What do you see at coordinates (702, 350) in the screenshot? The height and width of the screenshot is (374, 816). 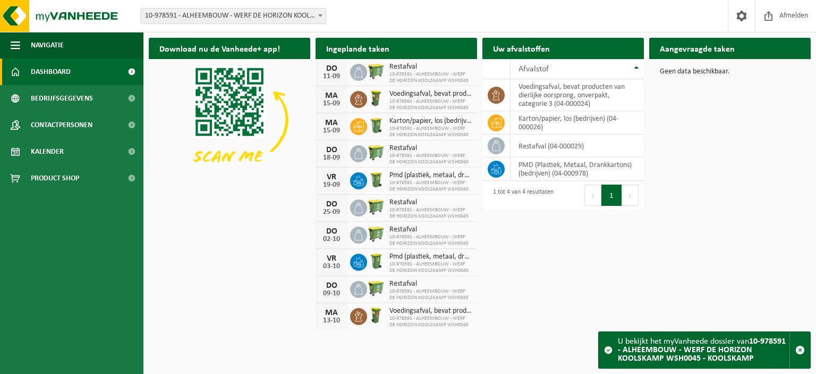 I see `strong: 10-978591 - ALHEEMBOUW - WERF DE HORIZON KOOLSKAMP WSH0045 - KOOLSKAMP` at bounding box center [702, 350].